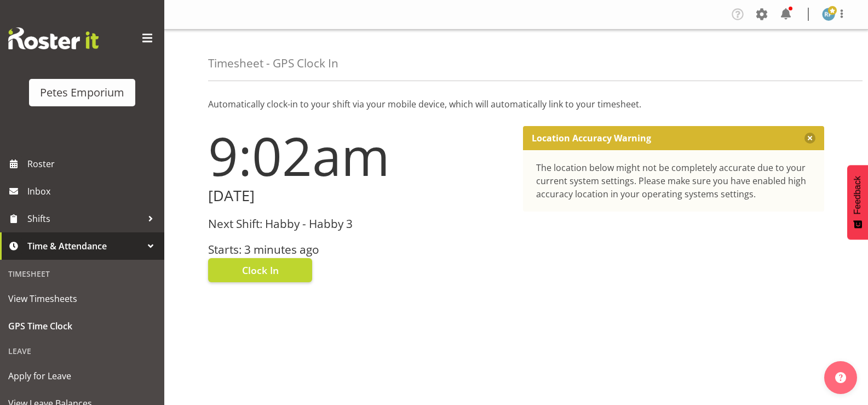 This screenshot has width=868, height=405. Describe the element at coordinates (857, 202) in the screenshot. I see `button: Feedback - Show survey` at that location.